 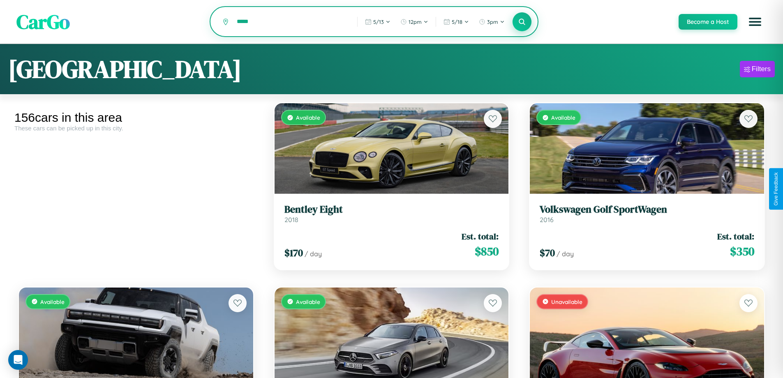 I want to click on span: $ 850, so click(x=486, y=251).